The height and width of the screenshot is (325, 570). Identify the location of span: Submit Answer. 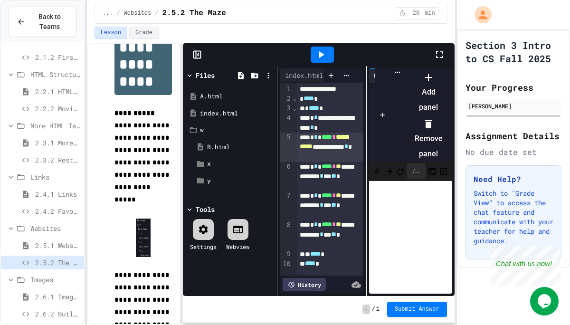
(417, 309).